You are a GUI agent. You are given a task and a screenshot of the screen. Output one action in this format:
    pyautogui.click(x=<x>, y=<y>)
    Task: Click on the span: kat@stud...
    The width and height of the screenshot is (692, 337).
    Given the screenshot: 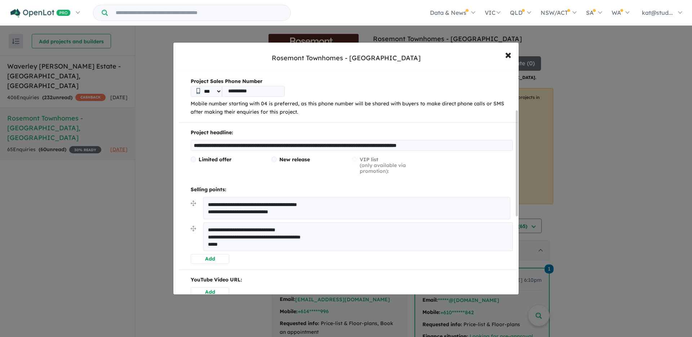 What is the action you would take?
    pyautogui.click(x=657, y=13)
    